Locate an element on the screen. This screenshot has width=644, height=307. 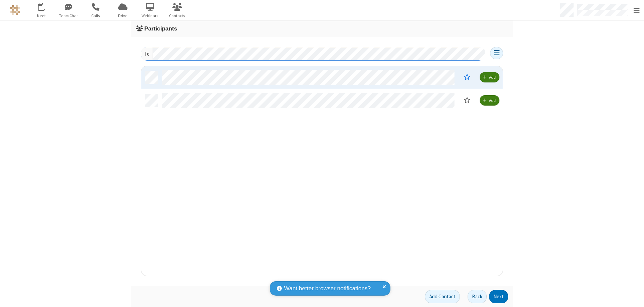
span: Calls is located at coordinates (96, 16).